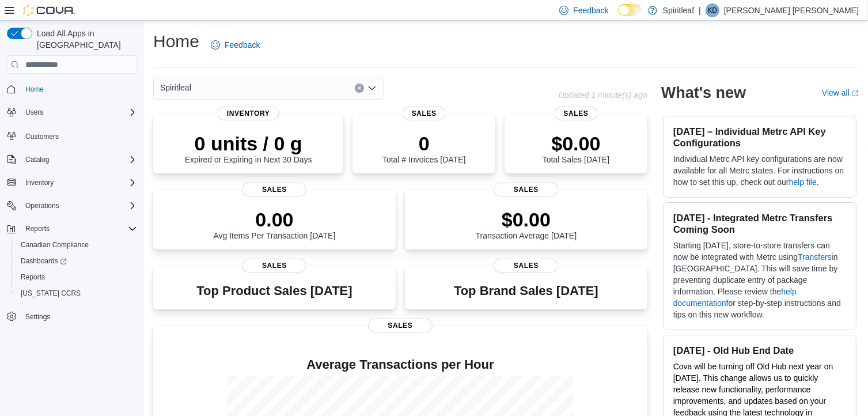 Image resolution: width=868 pixels, height=416 pixels. What do you see at coordinates (34, 89) in the screenshot?
I see `a: Home` at bounding box center [34, 89].